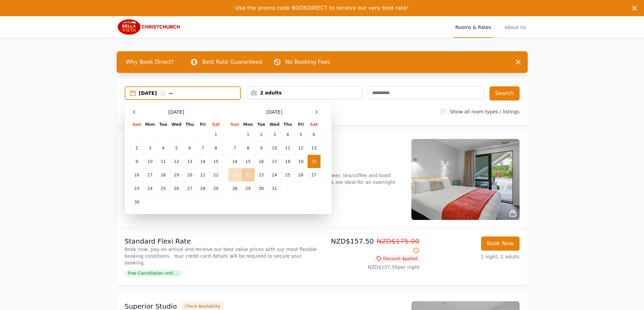  What do you see at coordinates (304, 93) in the screenshot?
I see `div: 2 adults` at bounding box center [304, 93].